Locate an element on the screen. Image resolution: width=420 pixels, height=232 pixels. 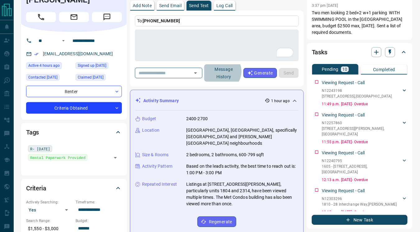
p: 2400-2700 is located at coordinates (197, 119).